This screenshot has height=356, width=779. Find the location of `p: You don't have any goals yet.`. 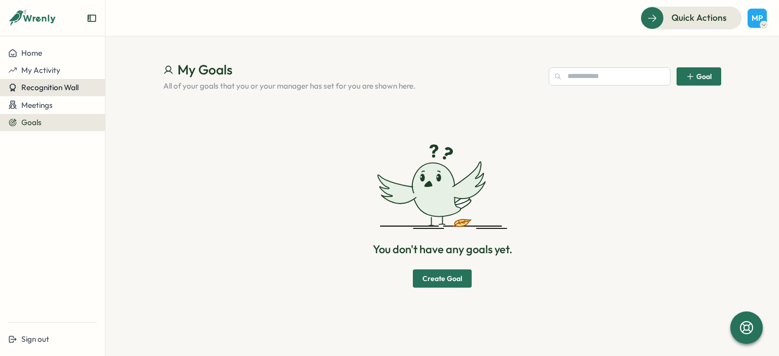

p: You don't have any goals yet. is located at coordinates (442, 249).